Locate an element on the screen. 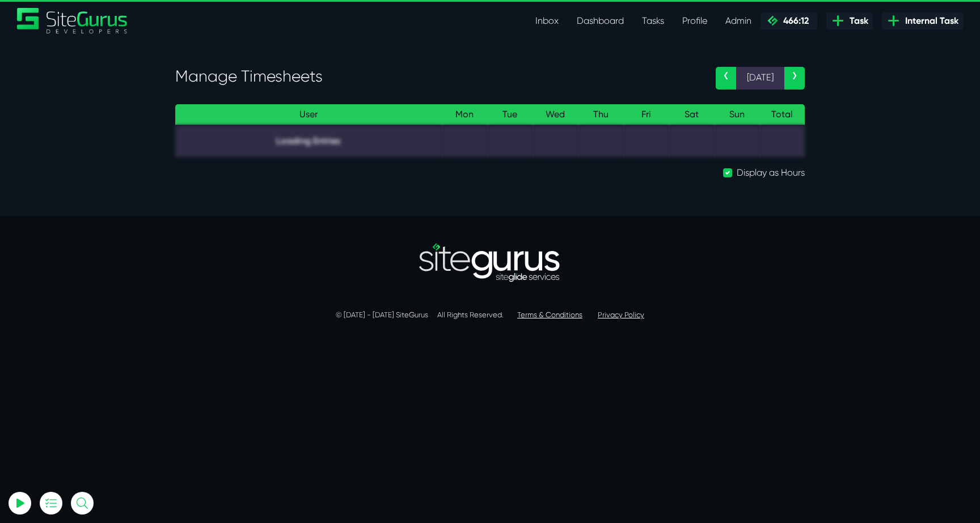  th: Fri is located at coordinates (646, 114).